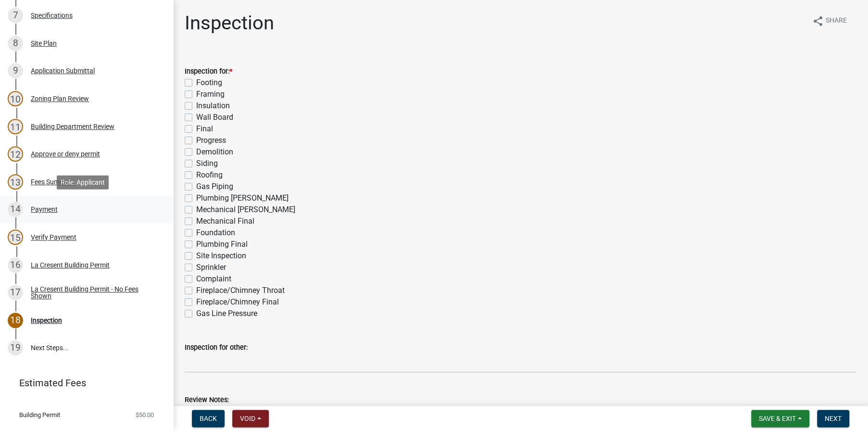  What do you see at coordinates (780, 418) in the screenshot?
I see `button: Save & Exit` at bounding box center [780, 418].